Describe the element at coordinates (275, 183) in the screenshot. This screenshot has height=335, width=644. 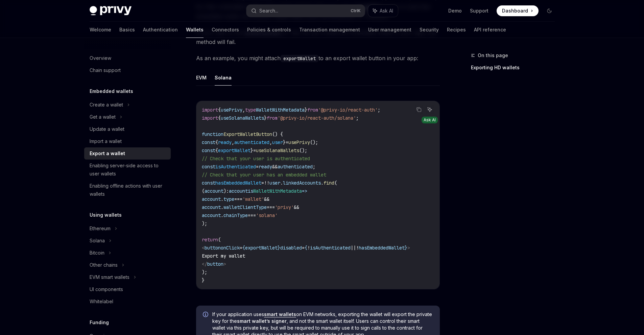
I see `span: user` at that location.